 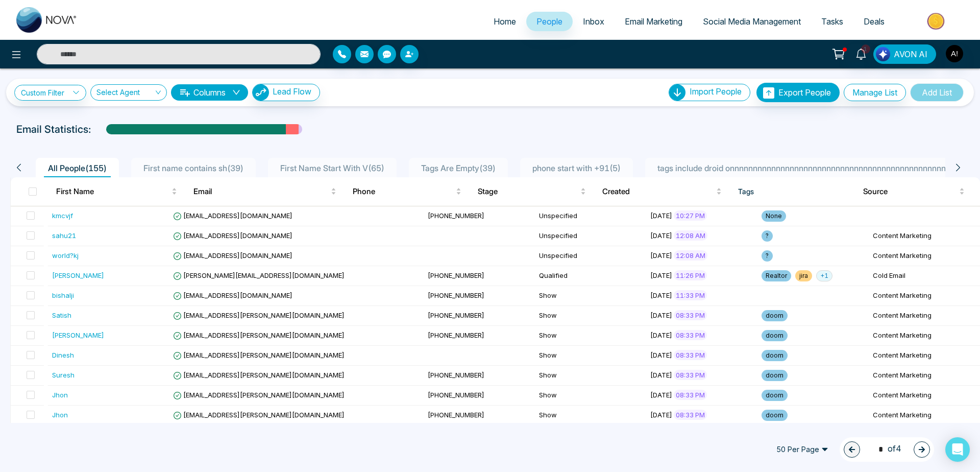 I want to click on span: jira, so click(x=804, y=276).